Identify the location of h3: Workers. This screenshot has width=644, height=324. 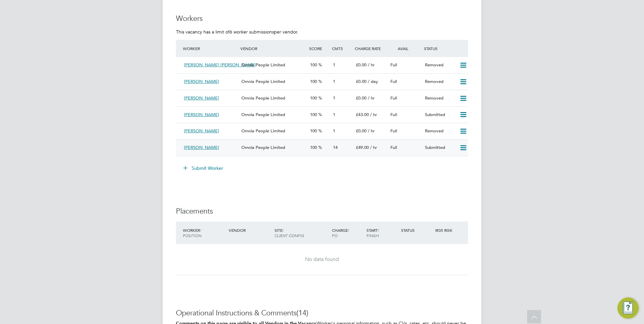
(322, 18).